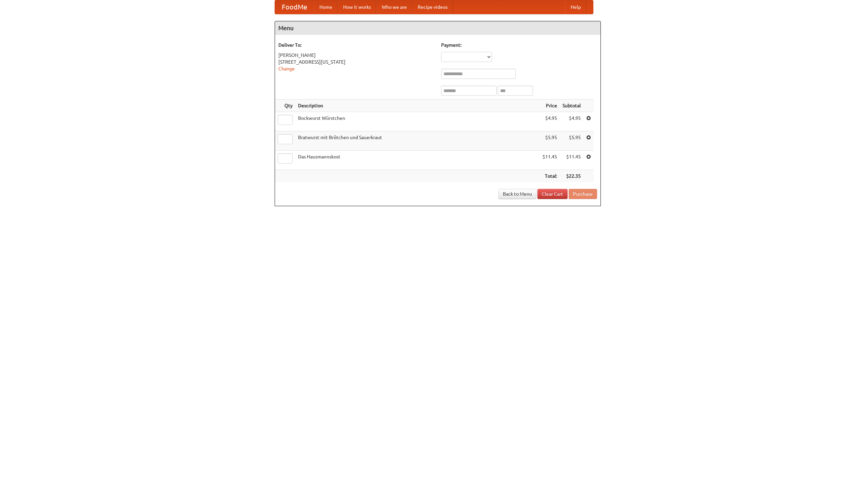  Describe the element at coordinates (552, 194) in the screenshot. I see `a: Clear Cart` at that location.